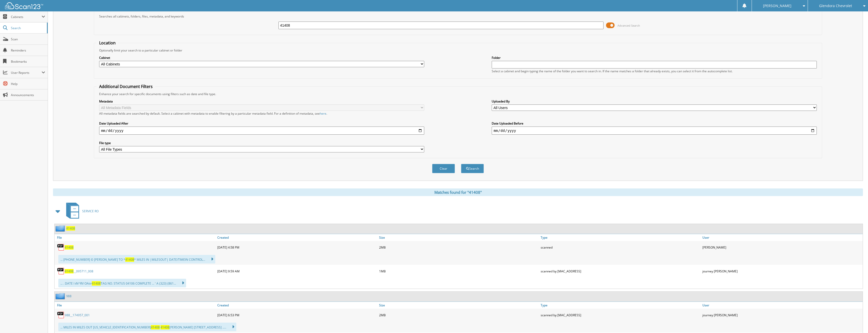 The image size is (868, 333). Describe the element at coordinates (28, 61) in the screenshot. I see `span: Bookmarks` at that location.